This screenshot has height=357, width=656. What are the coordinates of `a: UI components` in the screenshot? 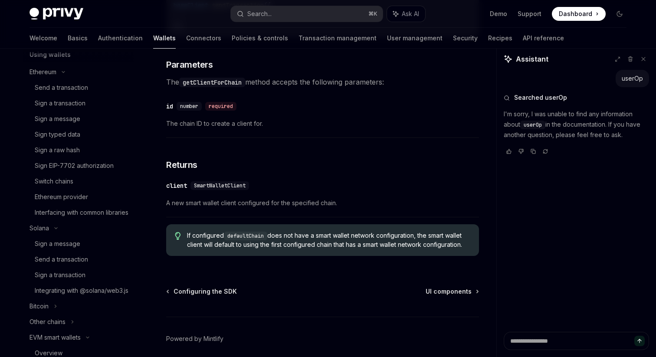 It's located at (452, 292).